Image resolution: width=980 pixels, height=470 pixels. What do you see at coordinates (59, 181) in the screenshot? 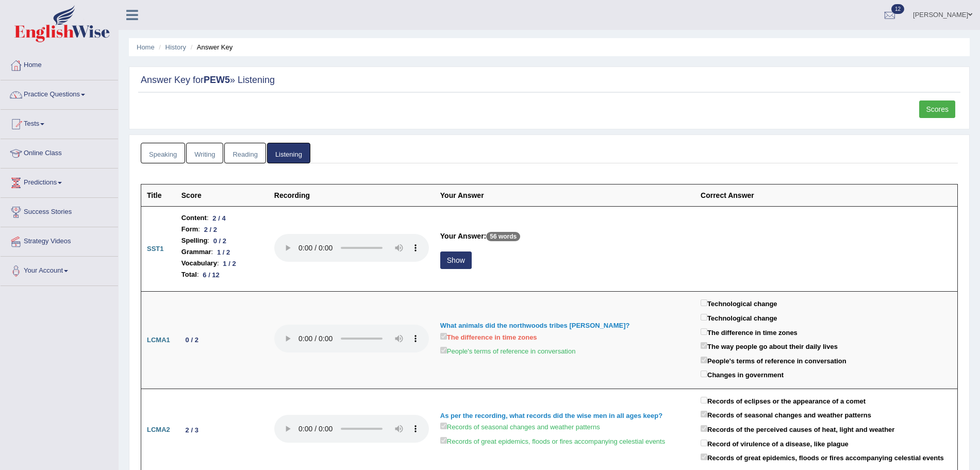
I see `a: Predictions` at bounding box center [59, 181].